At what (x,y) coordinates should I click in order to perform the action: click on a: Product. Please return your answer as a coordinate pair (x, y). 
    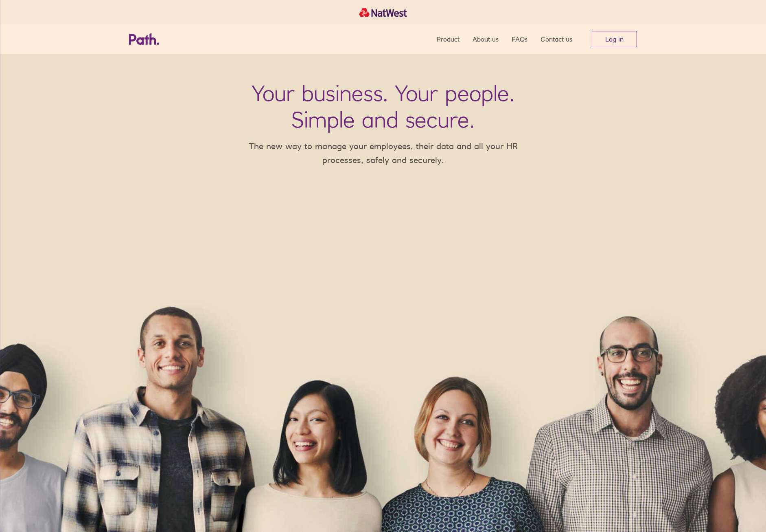
    Looking at the image, I should click on (448, 40).